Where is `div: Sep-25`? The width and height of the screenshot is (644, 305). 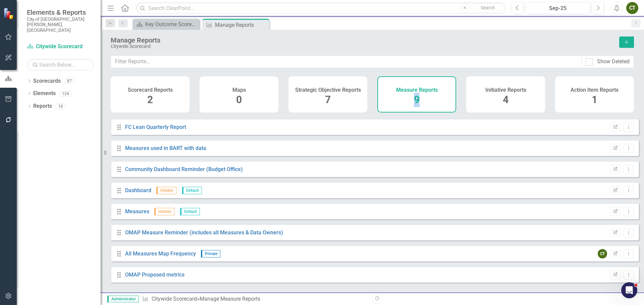
div: Sep-25 is located at coordinates (558, 8).